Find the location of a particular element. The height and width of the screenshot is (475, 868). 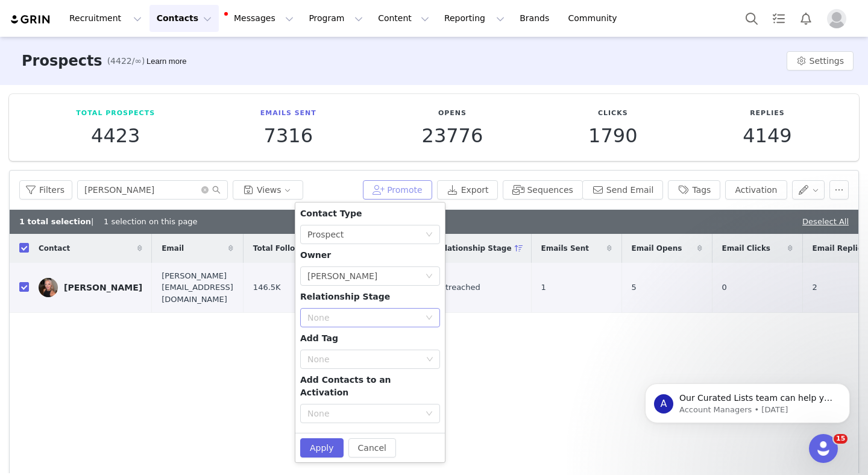

button: Cancel is located at coordinates (372, 448).